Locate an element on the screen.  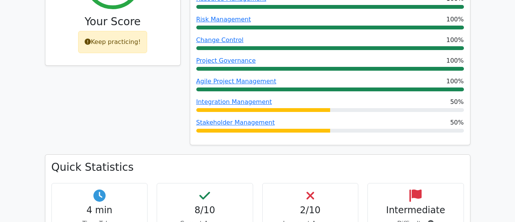
a: Agile Project Management is located at coordinates (236, 81).